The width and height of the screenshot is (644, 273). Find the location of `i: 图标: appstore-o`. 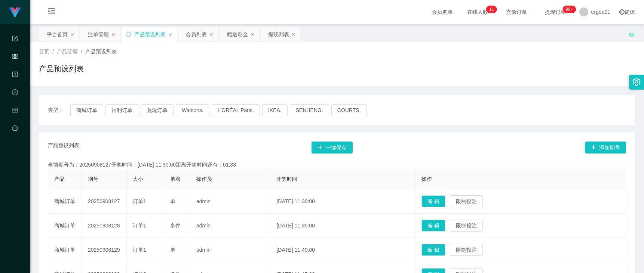

i: 图标: appstore-o is located at coordinates (15, 57).